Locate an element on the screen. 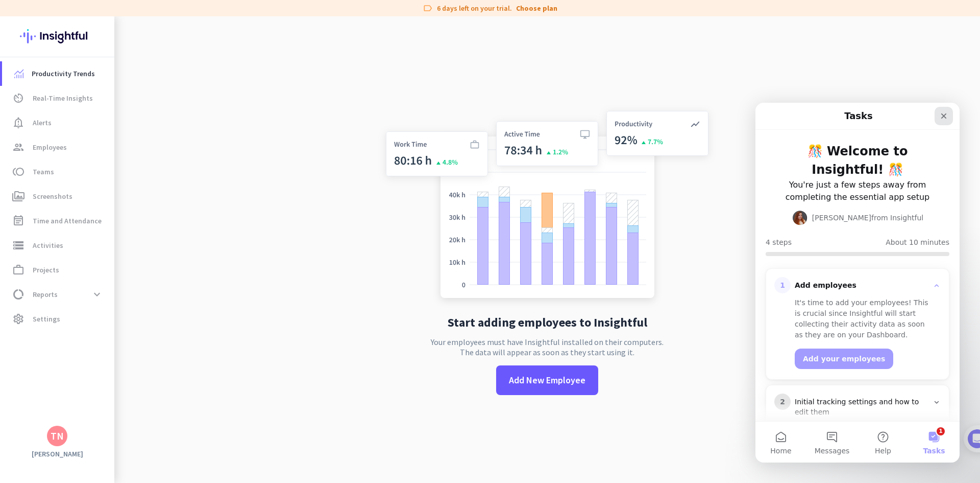 The image size is (980, 483). img: menu-item is located at coordinates (19, 74).